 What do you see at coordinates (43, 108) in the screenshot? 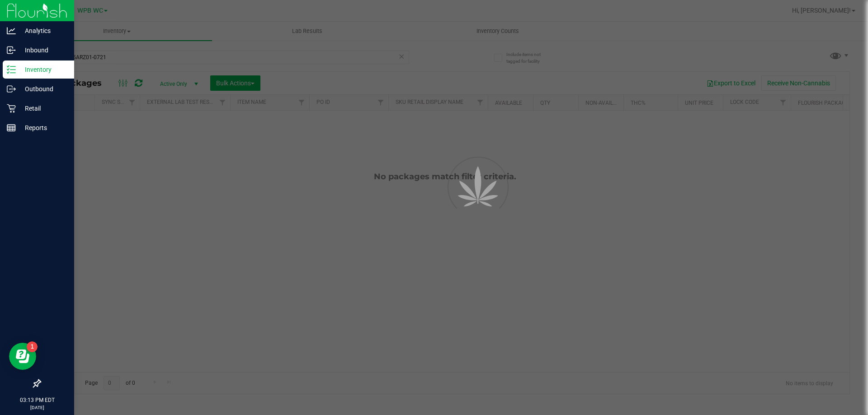
I see `p: Retail` at bounding box center [43, 108].